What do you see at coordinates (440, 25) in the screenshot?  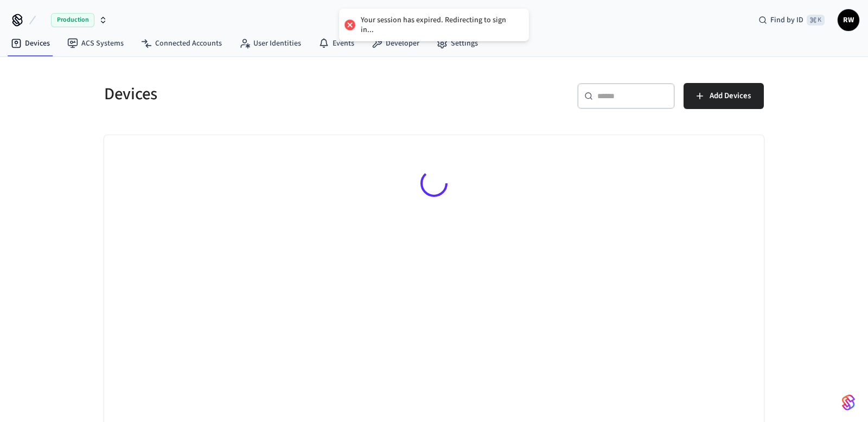 I see `div: Your session has expired. Redirecting to sign in...` at bounding box center [440, 25].